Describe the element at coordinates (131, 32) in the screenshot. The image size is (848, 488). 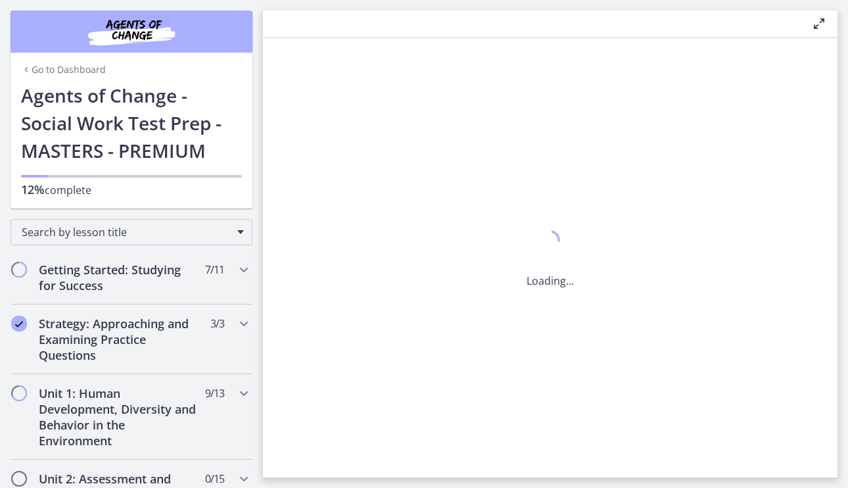
I see `img: Agents of Change Social Work Test Prep` at that location.